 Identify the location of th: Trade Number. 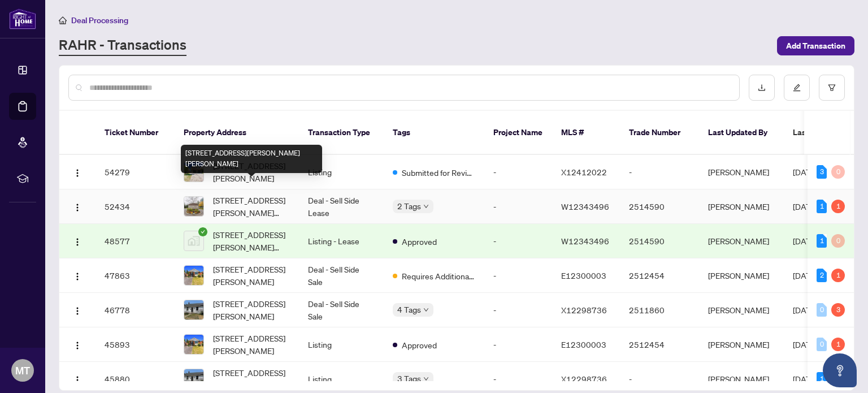
(660, 133).